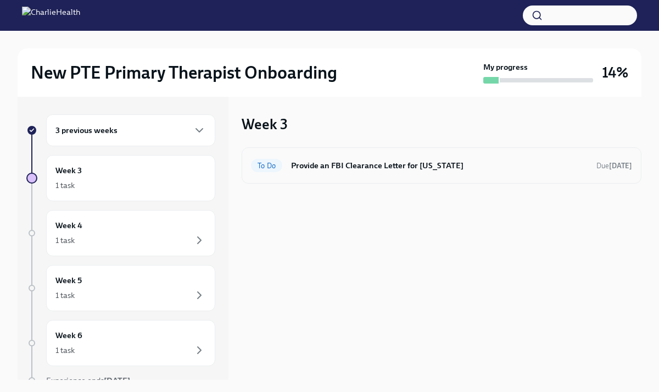 The height and width of the screenshot is (392, 659). Describe the element at coordinates (86, 130) in the screenshot. I see `h6: 3 previous weeks` at that location.